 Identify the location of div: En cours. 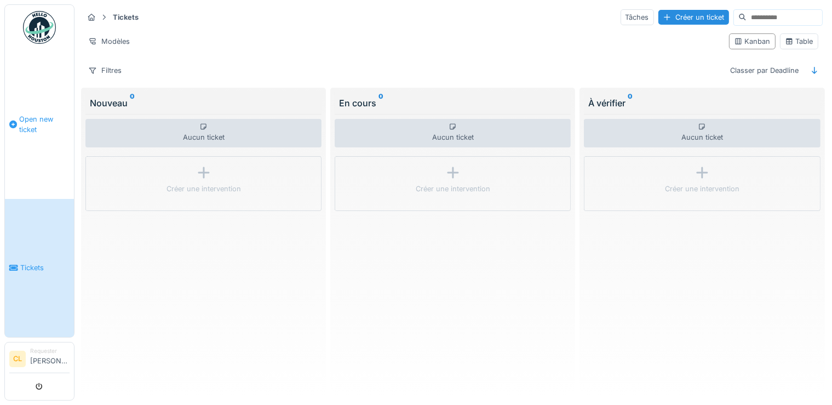
(452, 103).